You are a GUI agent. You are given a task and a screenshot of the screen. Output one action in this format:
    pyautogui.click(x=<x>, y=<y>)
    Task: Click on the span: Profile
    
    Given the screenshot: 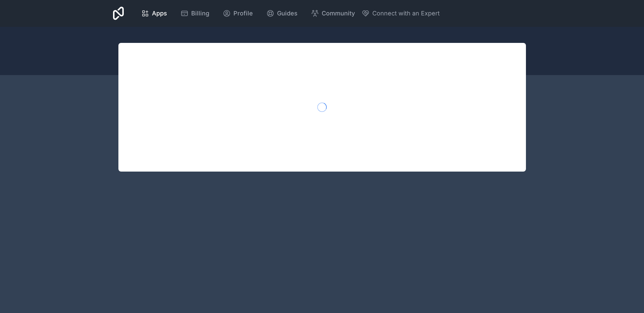 What is the action you would take?
    pyautogui.click(x=244, y=14)
    